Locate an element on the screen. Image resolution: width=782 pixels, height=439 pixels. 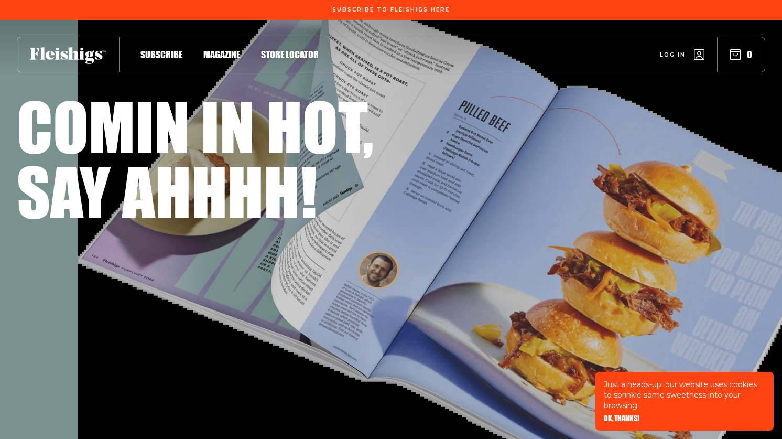
button: OK, THANKS! is located at coordinates (621, 418).